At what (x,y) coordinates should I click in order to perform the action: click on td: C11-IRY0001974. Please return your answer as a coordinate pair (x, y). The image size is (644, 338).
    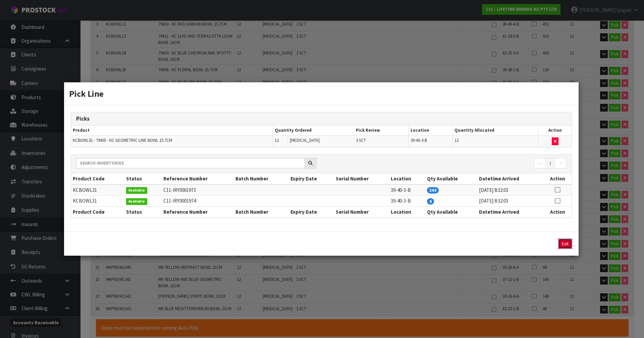
    Looking at the image, I should click on (198, 201).